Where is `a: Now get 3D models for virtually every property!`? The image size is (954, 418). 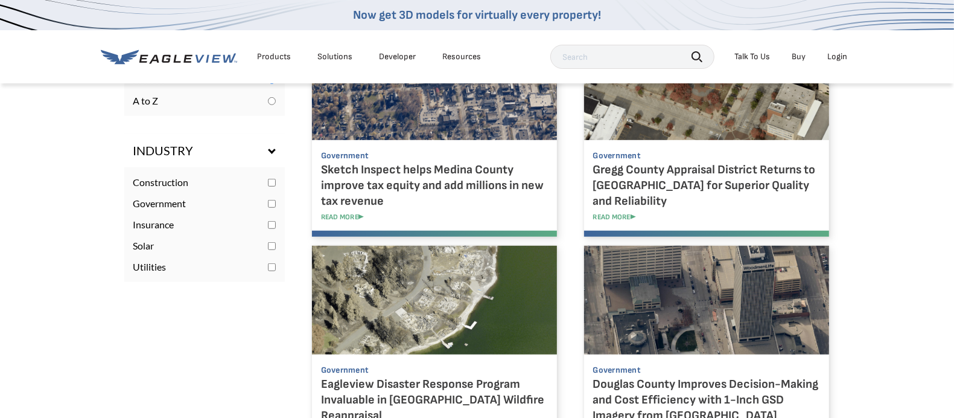
a: Now get 3D models for virtually every property! is located at coordinates (477, 15).